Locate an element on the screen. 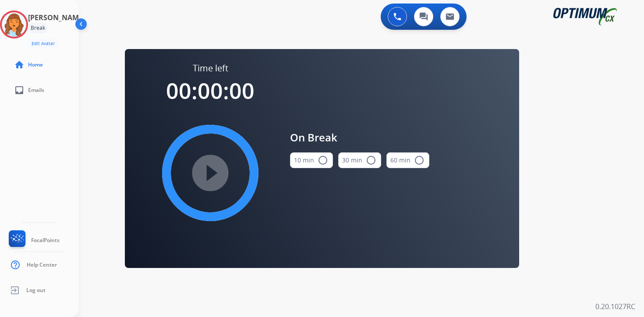 Image resolution: width=644 pixels, height=317 pixels. span: On Break is located at coordinates (360, 137).